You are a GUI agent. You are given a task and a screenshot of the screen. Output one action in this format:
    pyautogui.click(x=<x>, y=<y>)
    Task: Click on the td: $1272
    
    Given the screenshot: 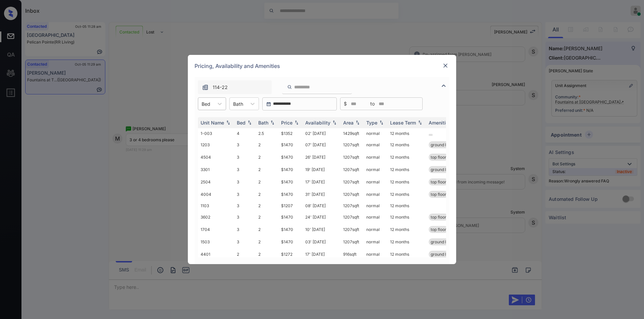 What is the action you would take?
    pyautogui.click(x=290, y=254)
    